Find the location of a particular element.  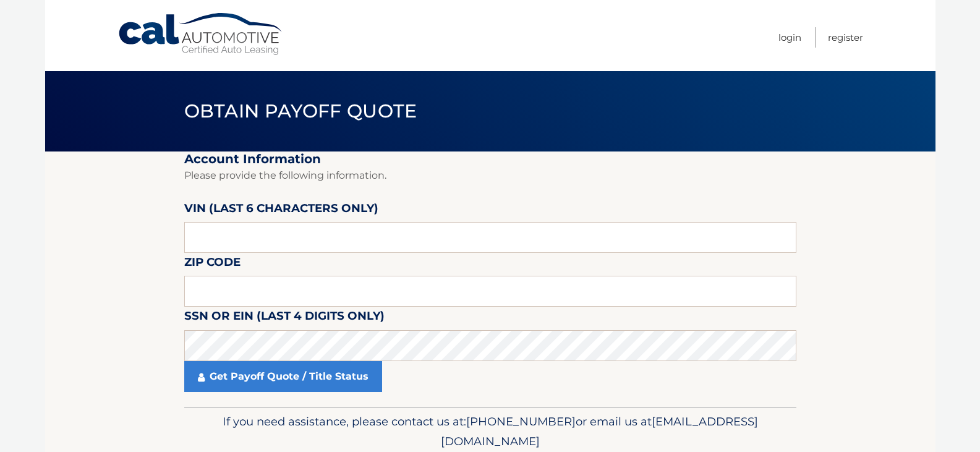

a: Register is located at coordinates (846, 37).